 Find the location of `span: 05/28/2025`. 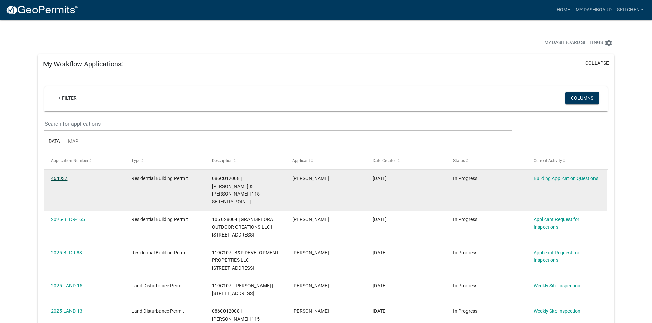

span: 05/28/2025 is located at coordinates (379, 220).